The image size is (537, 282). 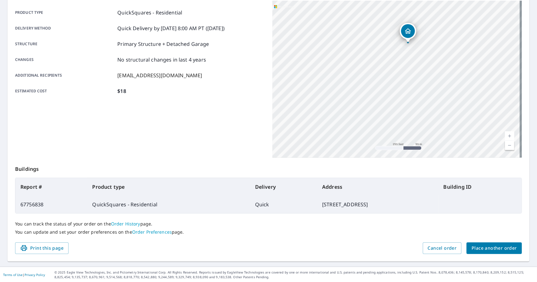 I want to click on th: Product type, so click(x=169, y=187).